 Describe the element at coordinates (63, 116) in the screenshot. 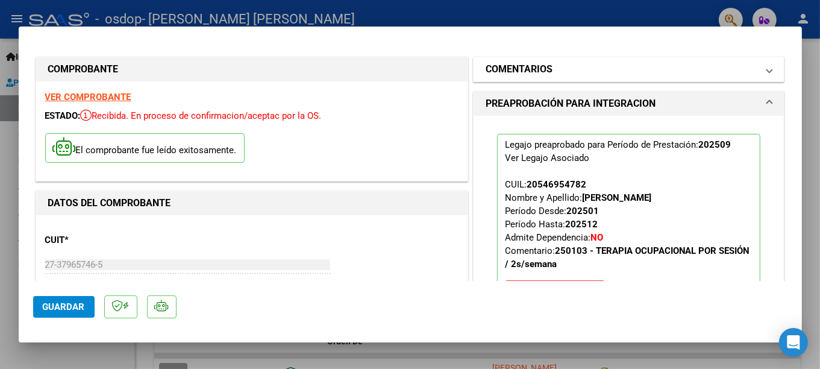

I see `span: ESTADO:` at that location.